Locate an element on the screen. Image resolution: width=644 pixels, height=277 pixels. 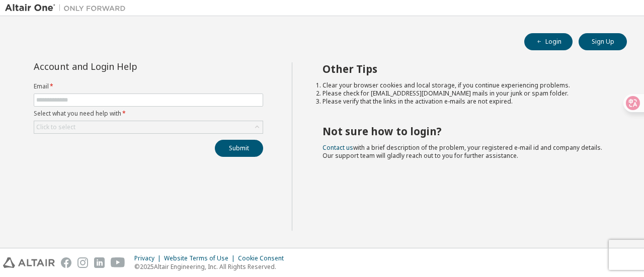
li: Please verify that the links in the activation e-mails are not expired. is located at coordinates (466, 102).